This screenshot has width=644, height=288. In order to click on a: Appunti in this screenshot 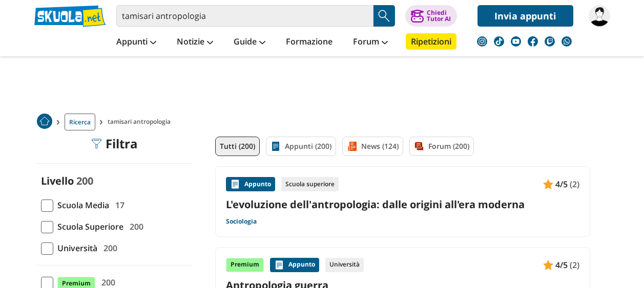, I will do `click(136, 42)`.